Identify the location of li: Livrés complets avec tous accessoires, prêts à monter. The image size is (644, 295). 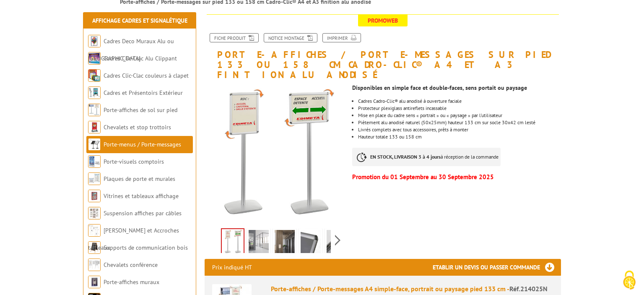
(460, 130).